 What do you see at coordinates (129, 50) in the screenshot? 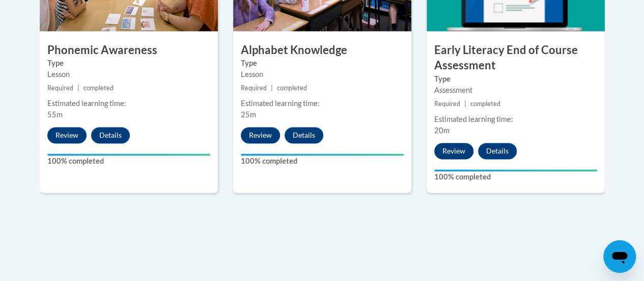
I see `h3: Phonemic Awareness` at bounding box center [129, 50].